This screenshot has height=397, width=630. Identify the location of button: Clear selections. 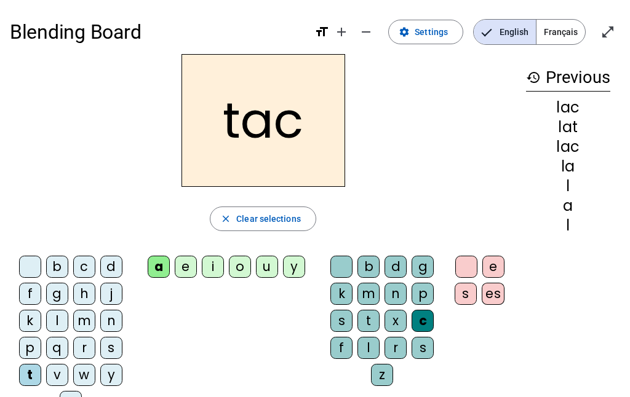
(263, 219).